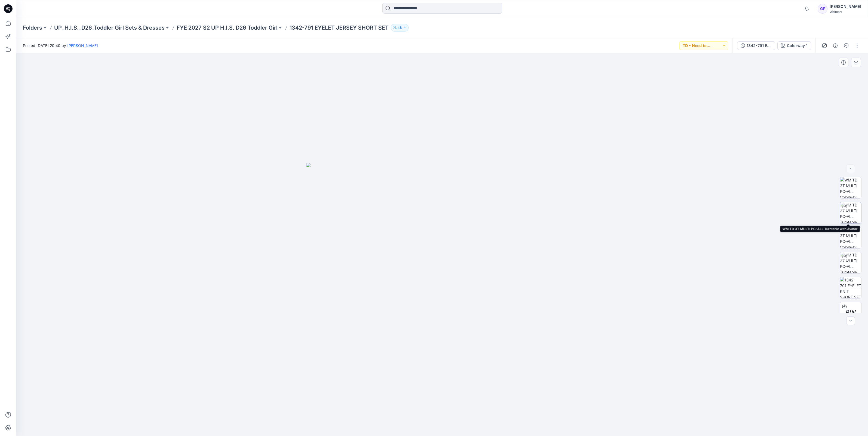  Describe the element at coordinates (851, 288) in the screenshot. I see `img: 1342-791 EYELET KNIT SHORT SET` at that location.